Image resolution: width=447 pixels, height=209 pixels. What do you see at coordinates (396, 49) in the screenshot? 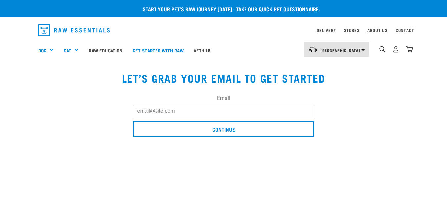
I see `img: user.png` at bounding box center [396, 49].